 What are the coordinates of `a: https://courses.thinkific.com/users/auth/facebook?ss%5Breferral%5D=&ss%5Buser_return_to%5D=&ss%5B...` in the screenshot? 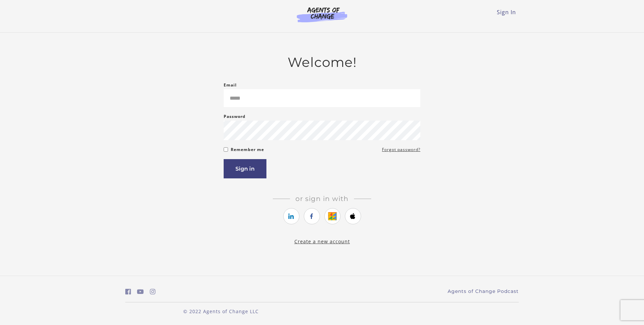 It's located at (312, 216).